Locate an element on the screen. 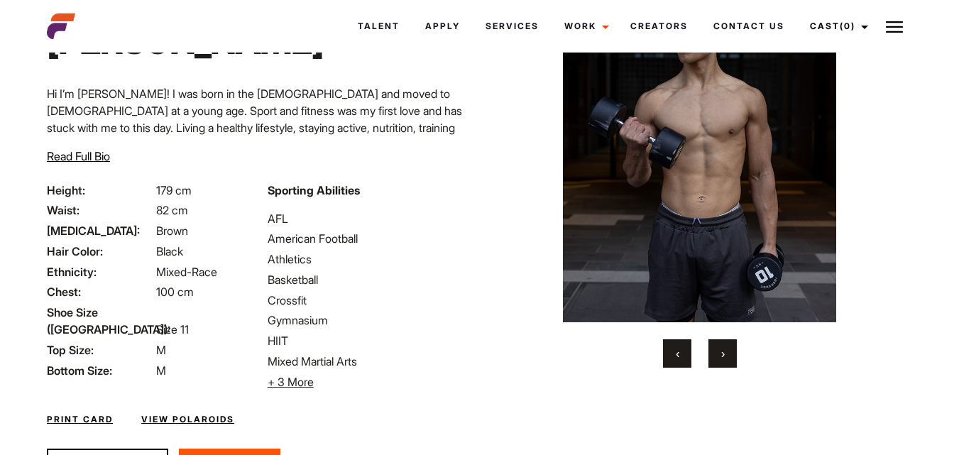 This screenshot has width=959, height=455. li: Crossfit is located at coordinates (369, 300).